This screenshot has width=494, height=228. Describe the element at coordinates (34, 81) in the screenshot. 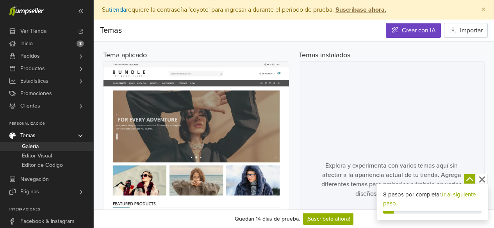

I see `span: Estadísticas` at that location.